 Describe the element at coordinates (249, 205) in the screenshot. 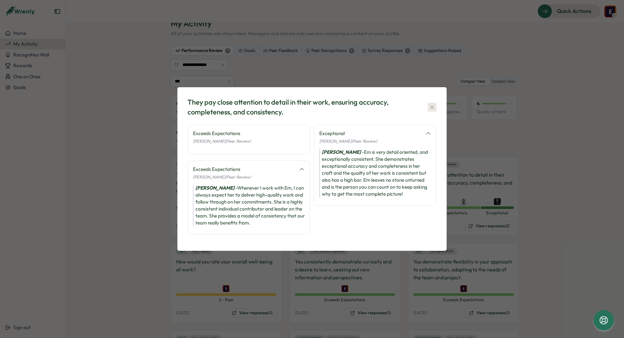

I see `div: - Whenever I work with Em, I can always expect her to deliver high-quality work and follow throug...` at that location.